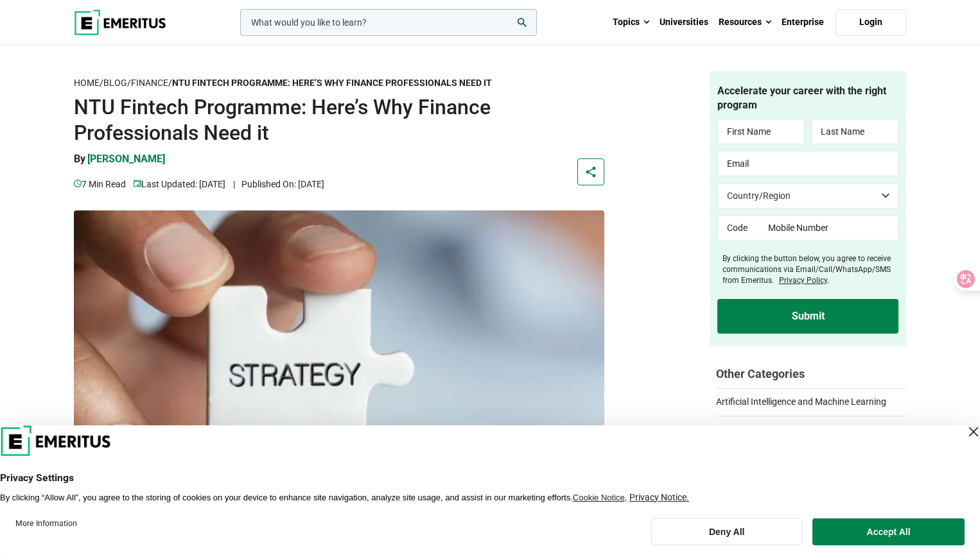 The height and width of the screenshot is (553, 980). Describe the element at coordinates (332, 83) in the screenshot. I see `strong: NTU Fintech Programme: Here’s Why Finance Professionals Need it` at that location.